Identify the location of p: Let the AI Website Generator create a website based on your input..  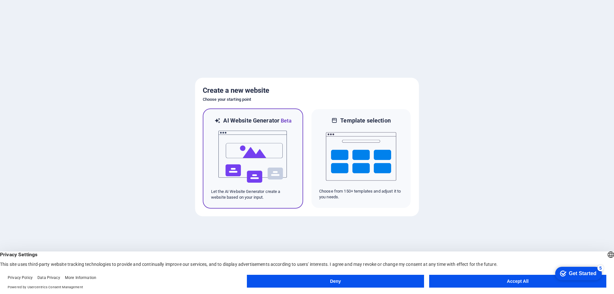
(253, 194).